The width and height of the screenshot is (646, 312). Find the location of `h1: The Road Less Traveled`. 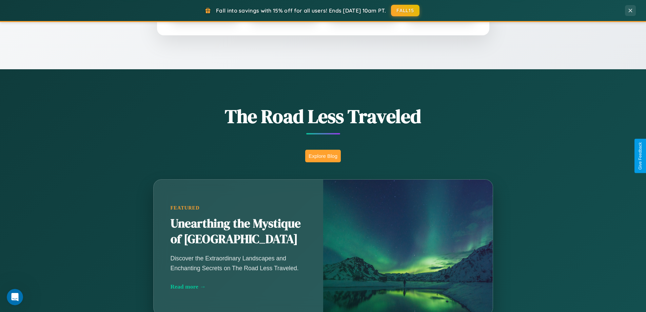

h1: The Road Less Traveled is located at coordinates (323, 116).